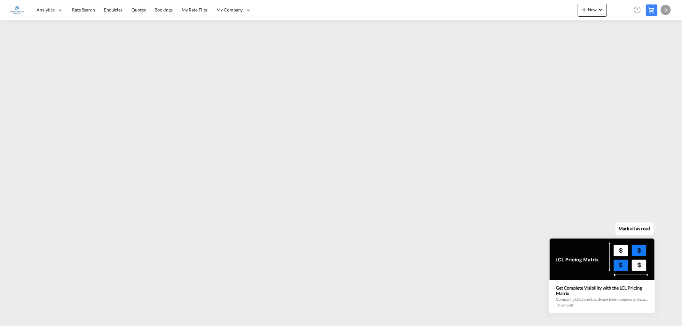 This screenshot has width=682, height=326. What do you see at coordinates (584, 10) in the screenshot?
I see `md-icon: icon-plus 400-fg` at bounding box center [584, 10].